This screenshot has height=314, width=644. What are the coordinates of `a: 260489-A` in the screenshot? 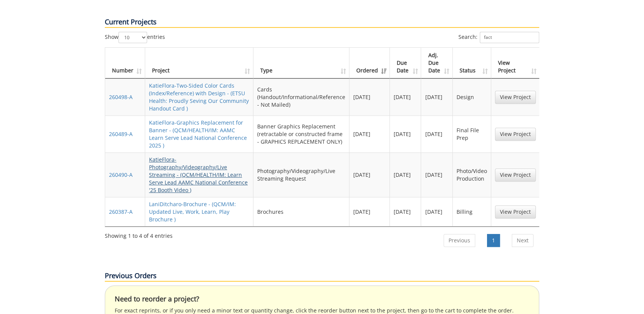 It's located at (121, 134).